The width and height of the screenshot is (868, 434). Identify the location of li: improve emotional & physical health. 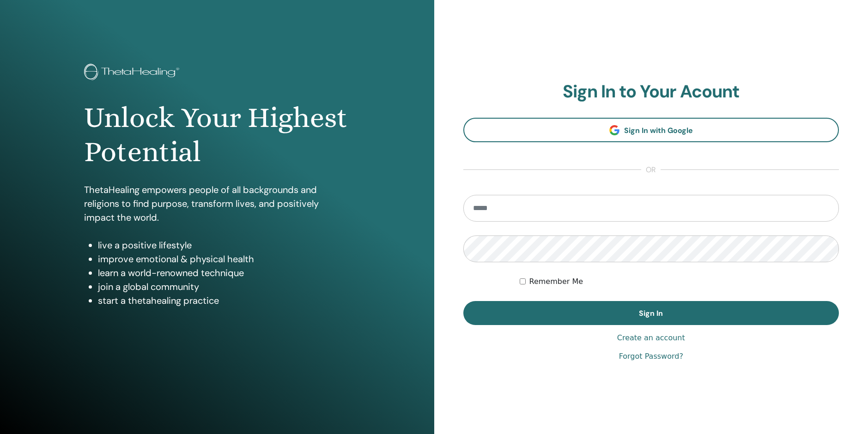
(224, 259).